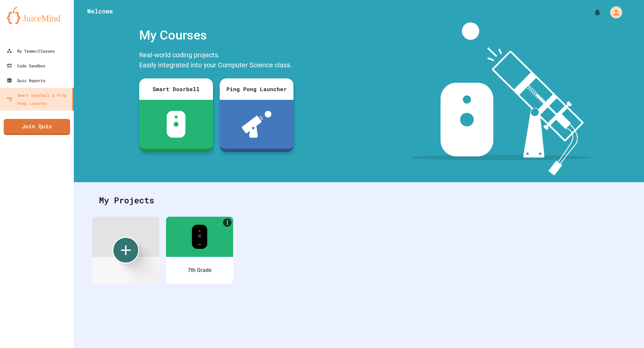 This screenshot has width=644, height=348. What do you see at coordinates (26, 66) in the screenshot?
I see `div: Code Sandbox` at bounding box center [26, 66].